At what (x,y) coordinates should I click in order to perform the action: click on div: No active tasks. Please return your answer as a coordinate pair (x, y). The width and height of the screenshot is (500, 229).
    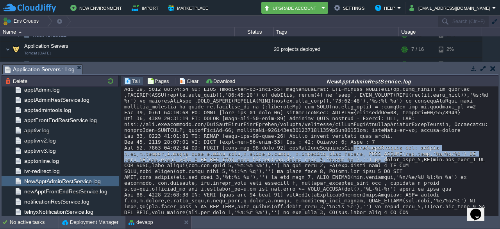
    Looking at the image, I should click on (34, 222).